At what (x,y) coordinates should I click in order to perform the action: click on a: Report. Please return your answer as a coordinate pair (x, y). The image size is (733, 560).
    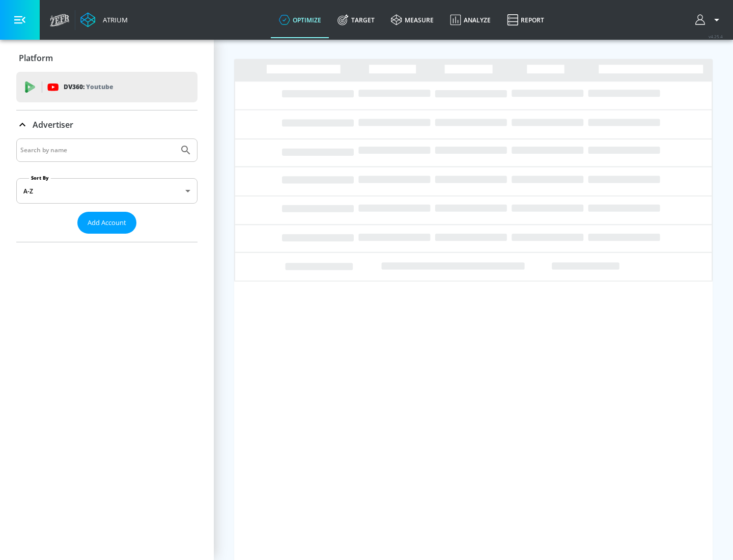
    Looking at the image, I should click on (525, 20).